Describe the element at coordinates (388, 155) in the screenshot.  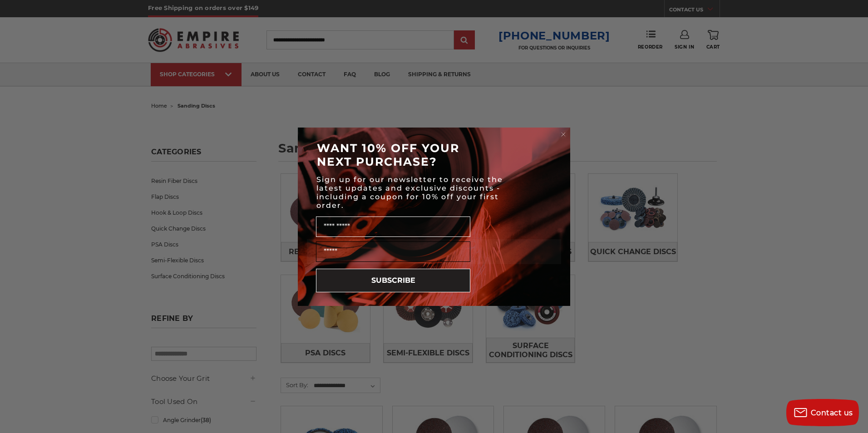
I see `span: WANT 10% OFF YOUR NEXT PURCHASE?` at that location.